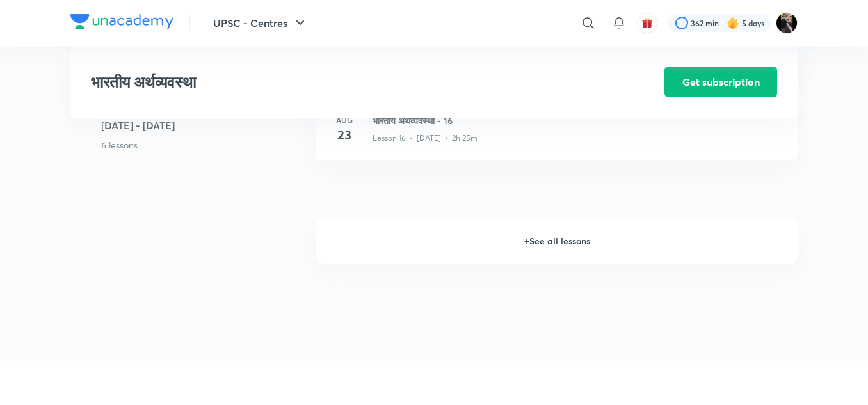  What do you see at coordinates (341, 82) in the screenshot?
I see `h3: भारतीय अर्थव्यवस्था` at bounding box center [341, 82].